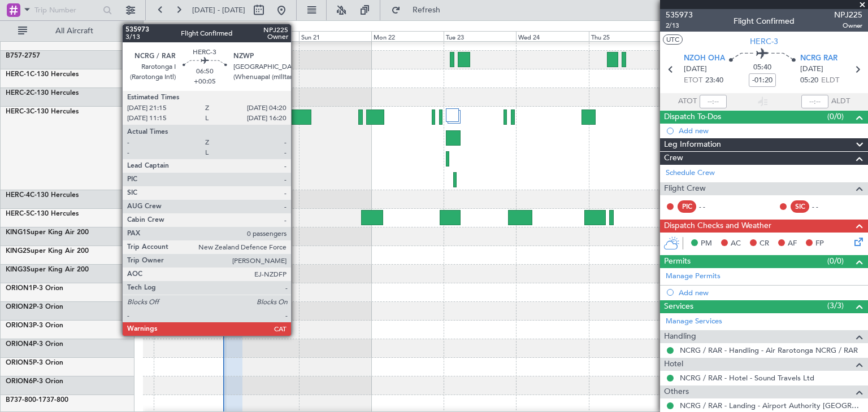 This screenshot has height=412, width=868. What do you see at coordinates (692, 117) in the screenshot?
I see `span: Dispatch To-Dos` at bounding box center [692, 117].